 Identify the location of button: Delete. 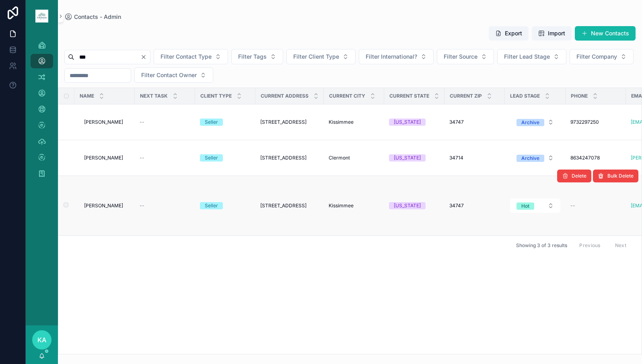
(574, 176).